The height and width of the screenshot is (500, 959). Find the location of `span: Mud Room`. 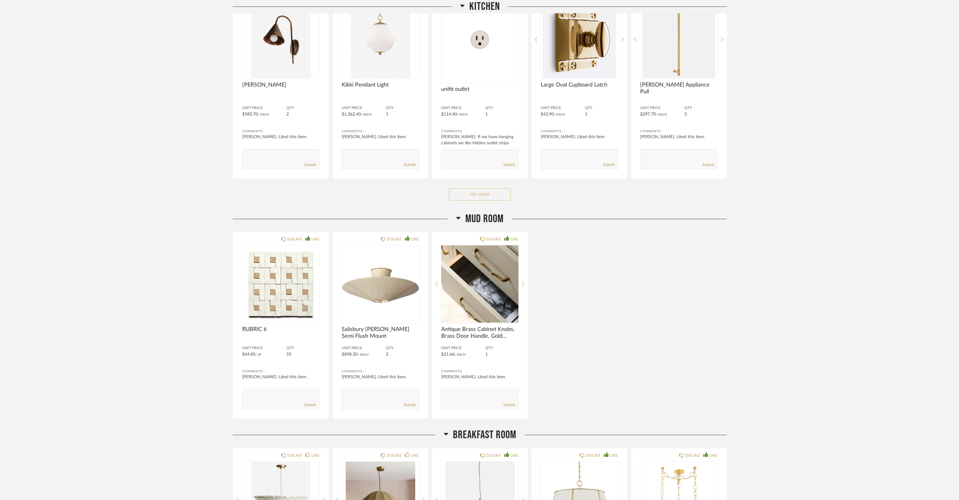

span: Mud Room is located at coordinates (485, 219).